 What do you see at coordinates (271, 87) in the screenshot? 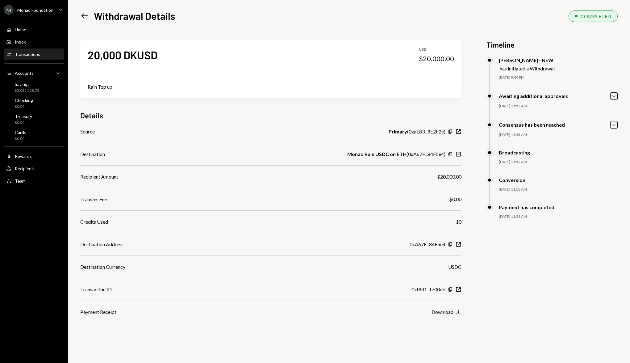
I see `div: Rain Top up` at bounding box center [271, 87].